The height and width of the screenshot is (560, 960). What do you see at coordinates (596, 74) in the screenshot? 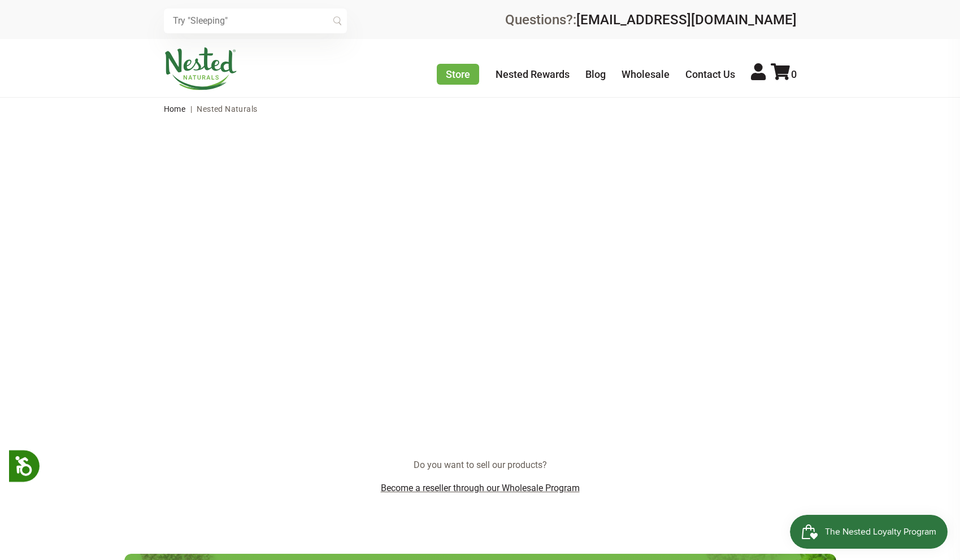
I see `a: Blog` at bounding box center [596, 74].